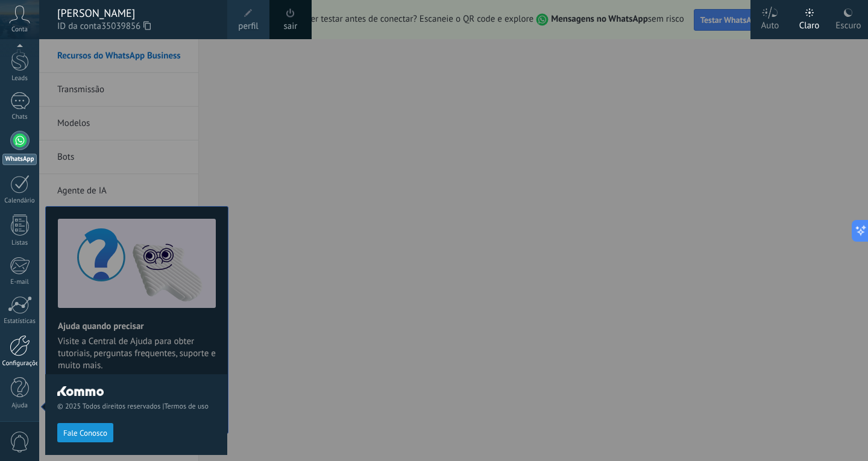 The width and height of the screenshot is (868, 461). Describe the element at coordinates (248, 27) in the screenshot. I see `span: perfil` at that location.